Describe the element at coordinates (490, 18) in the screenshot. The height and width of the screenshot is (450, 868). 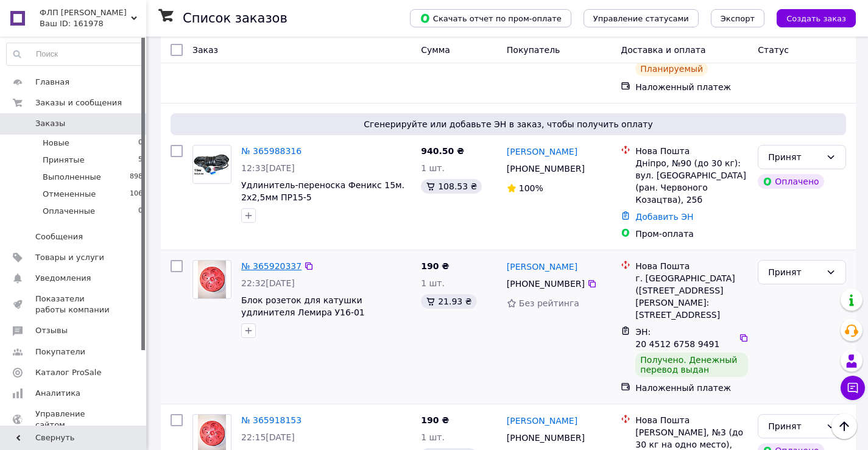
I see `span: Скачать отчет по пром-оплате` at that location.